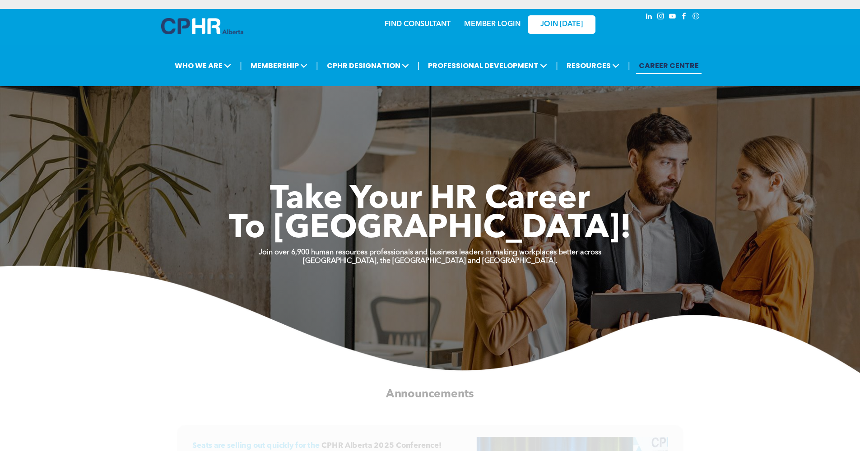 The image size is (860, 451). Describe the element at coordinates (649, 17) in the screenshot. I see `a: linkedin` at that location.